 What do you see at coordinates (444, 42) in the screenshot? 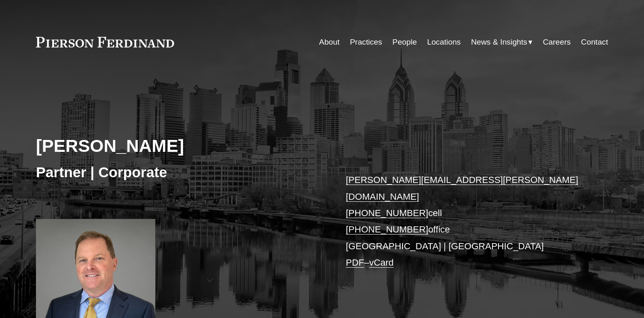
I see `a: Locations` at bounding box center [444, 42].